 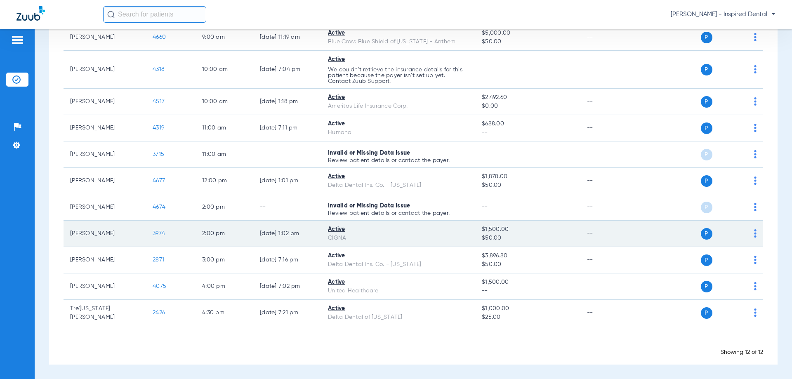 I want to click on img: Search Icon, so click(x=111, y=14).